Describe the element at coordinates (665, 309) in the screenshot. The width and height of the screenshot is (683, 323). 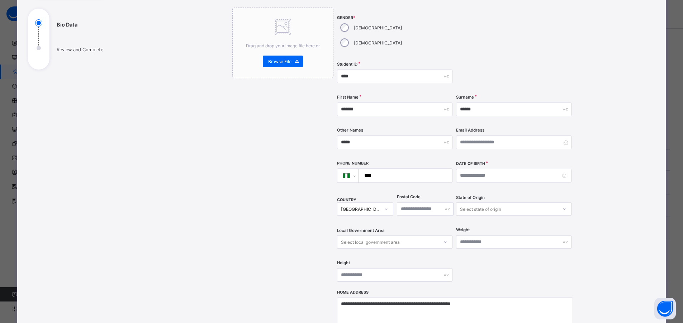
I see `button: Open asap` at that location.